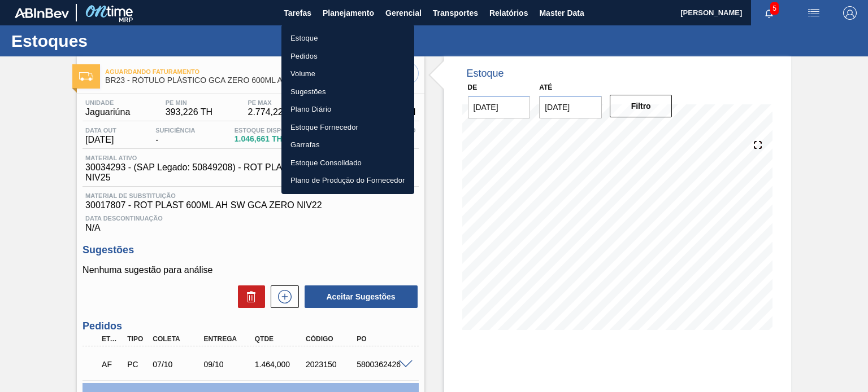  What do you see at coordinates (347, 163) in the screenshot?
I see `a: Estoque Consolidado` at bounding box center [347, 163].